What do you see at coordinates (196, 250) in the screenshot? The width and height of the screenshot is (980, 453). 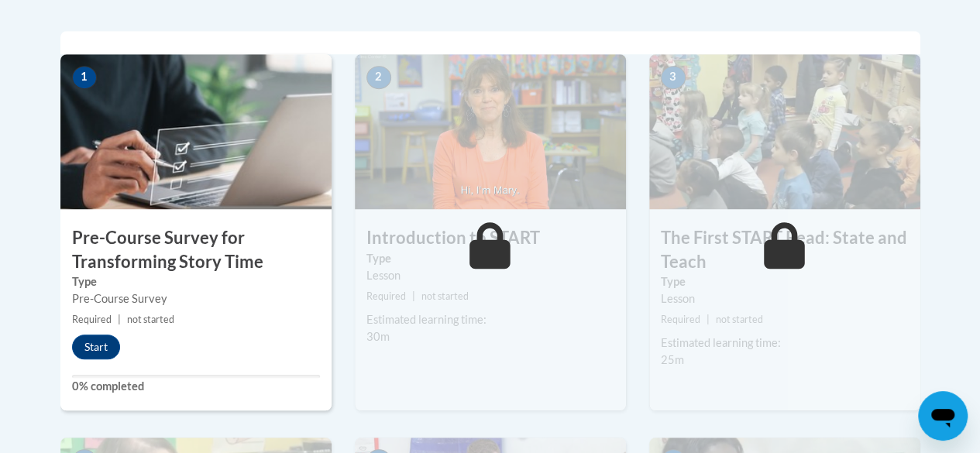 I see `h3: Pre-Course Survey for Transforming Story Time` at bounding box center [196, 250].